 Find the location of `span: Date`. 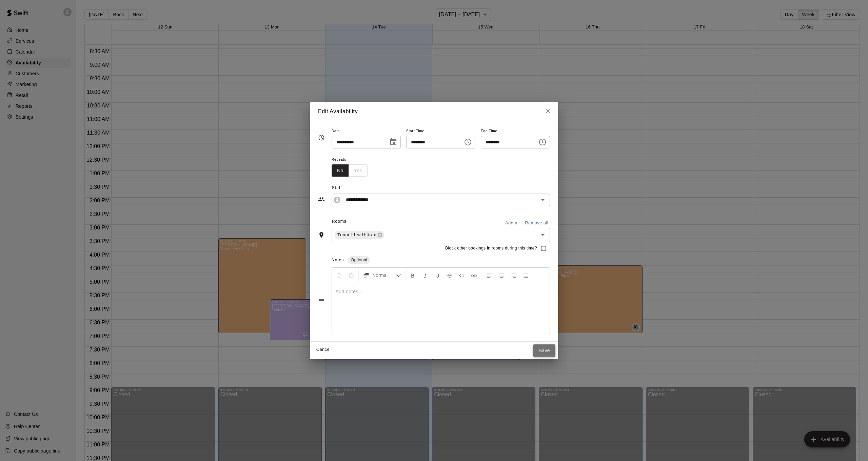

span: Date is located at coordinates (366, 131).